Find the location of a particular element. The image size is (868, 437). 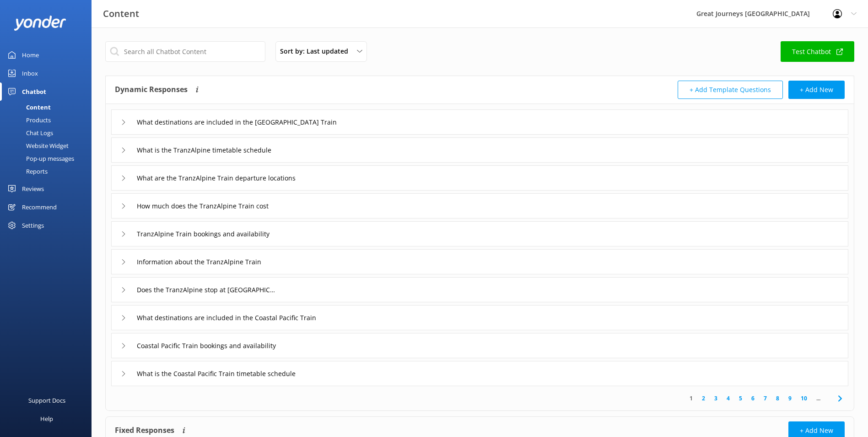

div: Home is located at coordinates (30, 55).